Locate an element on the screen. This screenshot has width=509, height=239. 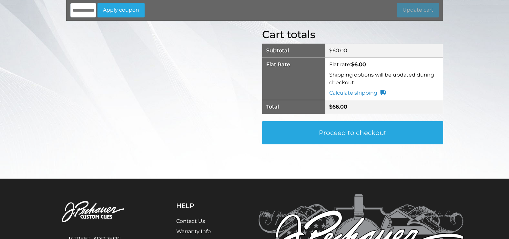
a: Warranty Info is located at coordinates (193, 231).